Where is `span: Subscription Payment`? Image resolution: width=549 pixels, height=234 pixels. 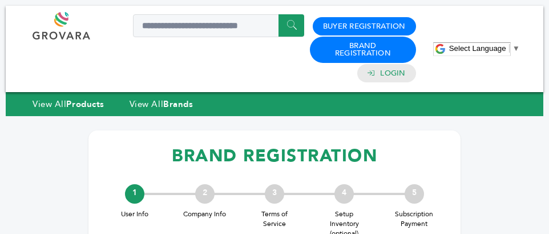
span: Subscription Payment is located at coordinates (415, 219).